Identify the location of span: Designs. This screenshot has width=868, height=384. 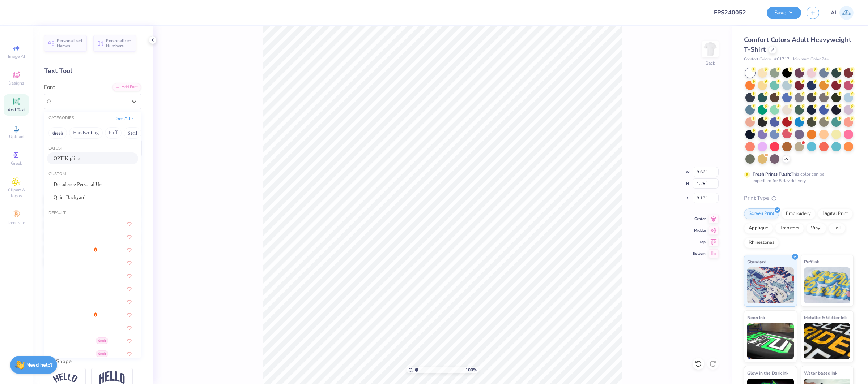
(16, 83).